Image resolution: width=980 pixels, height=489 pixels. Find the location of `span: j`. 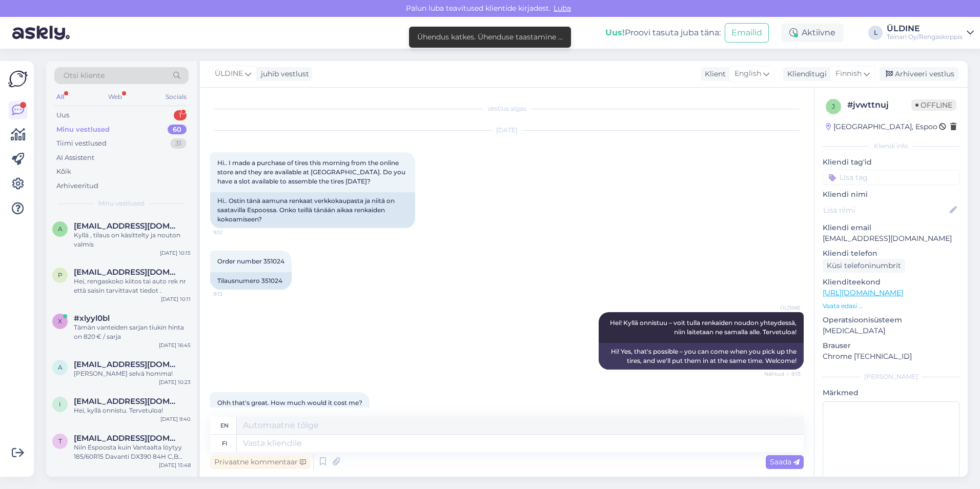

span: j is located at coordinates (834, 106).